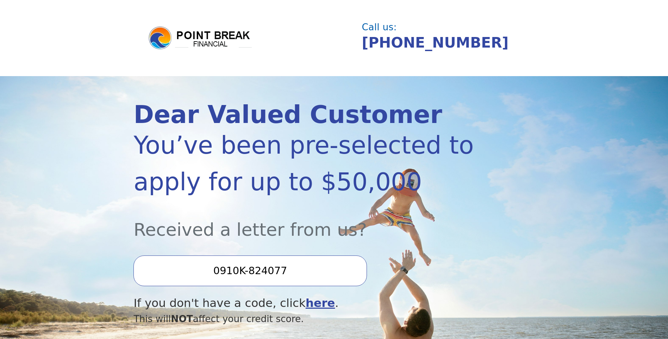 This screenshot has height=339, width=668. I want to click on div: Received a letter from us?, so click(304, 221).